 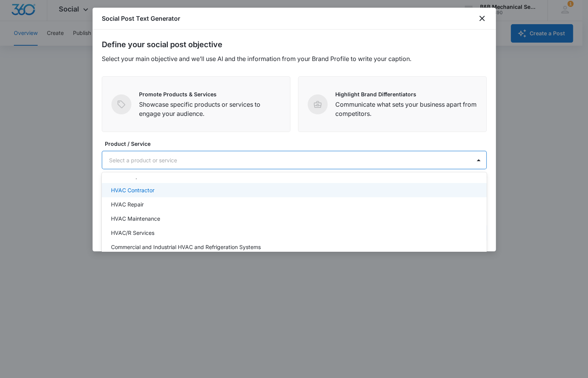 What do you see at coordinates (186, 247) in the screenshot?
I see `p: Commercial and Industrial HVAC and Refrigeration Systems` at bounding box center [186, 247].